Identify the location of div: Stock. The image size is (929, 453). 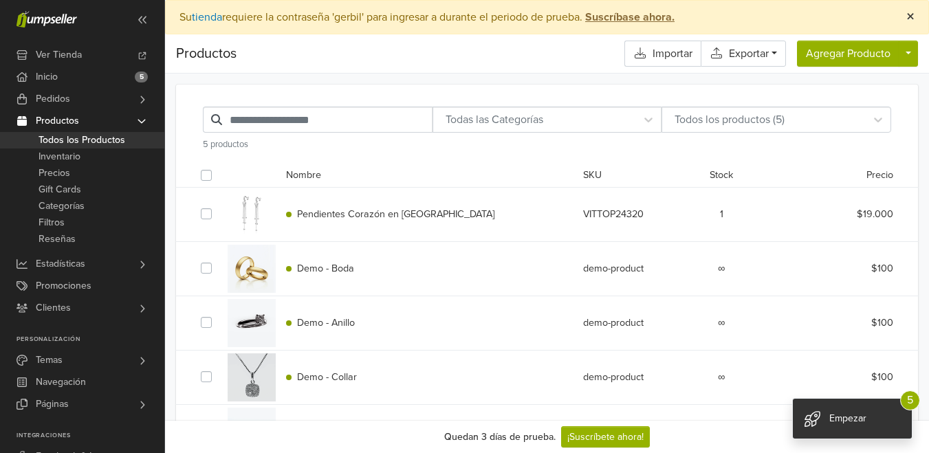
(722, 176).